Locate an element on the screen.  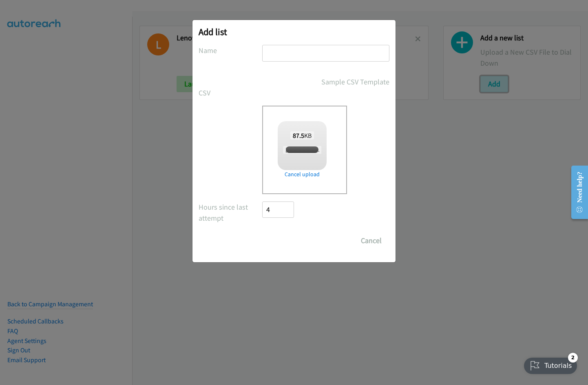
div: Need help? is located at coordinates (15, 28).